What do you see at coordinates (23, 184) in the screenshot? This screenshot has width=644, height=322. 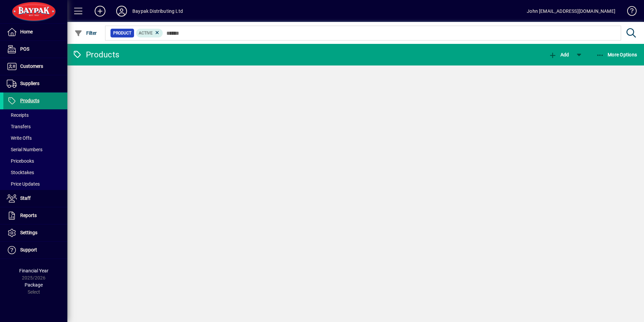 I see `span: Price Updates` at bounding box center [23, 184].